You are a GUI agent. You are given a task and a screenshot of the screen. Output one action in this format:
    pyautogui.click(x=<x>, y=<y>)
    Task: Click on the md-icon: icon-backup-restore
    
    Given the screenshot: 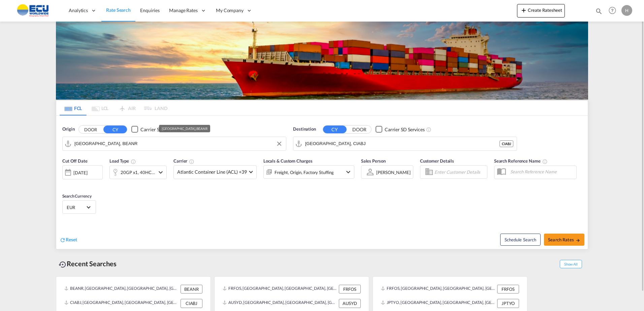 What is the action you would take?
    pyautogui.click(x=63, y=265)
    